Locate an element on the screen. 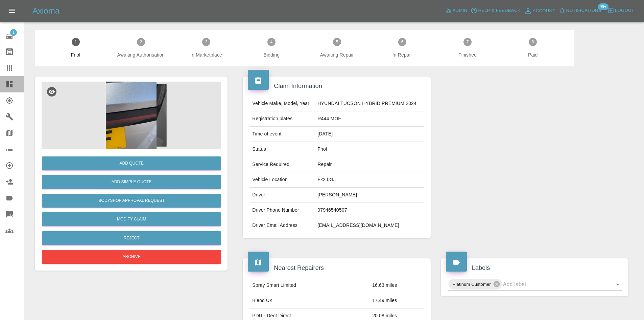 This screenshot has width=644, height=320. h4: Claim Information is located at coordinates (336, 86).